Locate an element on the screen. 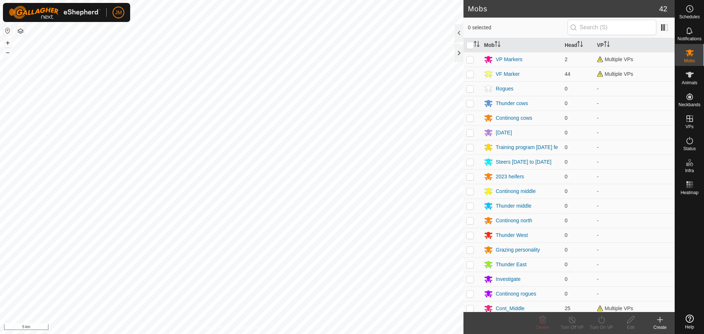  div: Investigate is located at coordinates (508, 279).